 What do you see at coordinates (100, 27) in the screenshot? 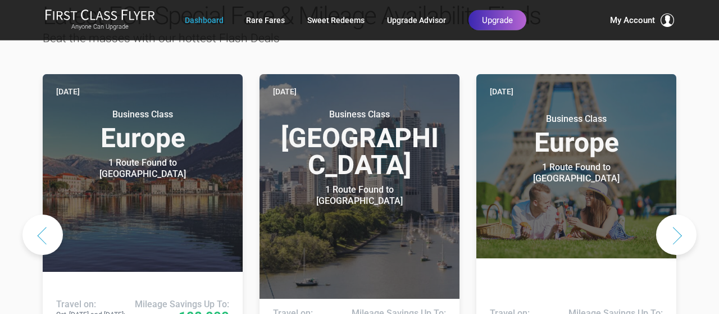
I see `small: Anyone Can Upgrade` at bounding box center [100, 27].